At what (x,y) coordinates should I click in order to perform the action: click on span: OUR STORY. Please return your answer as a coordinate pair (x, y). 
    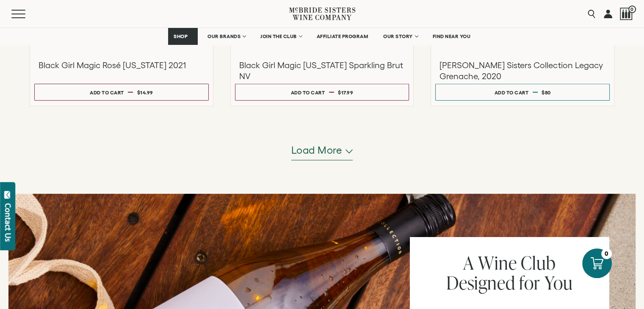
    Looking at the image, I should click on (398, 37).